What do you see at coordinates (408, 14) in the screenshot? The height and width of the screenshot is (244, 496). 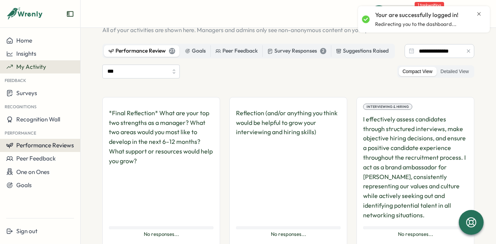 I see `button: Quick Actions` at bounding box center [408, 14].